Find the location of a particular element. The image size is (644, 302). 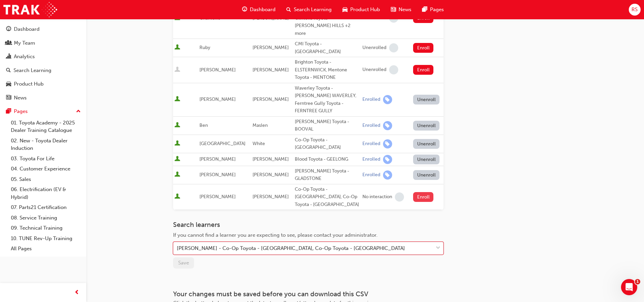

span: Maslen is located at coordinates (260, 125).